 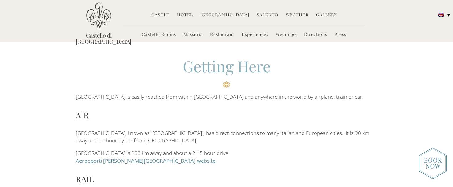 What do you see at coordinates (255, 35) in the screenshot?
I see `a: Experiences` at bounding box center [255, 35].